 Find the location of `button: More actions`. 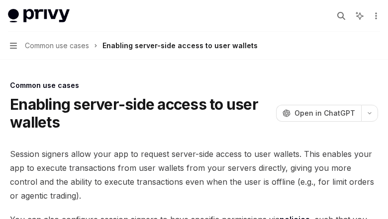

button: More actions is located at coordinates (375, 16).